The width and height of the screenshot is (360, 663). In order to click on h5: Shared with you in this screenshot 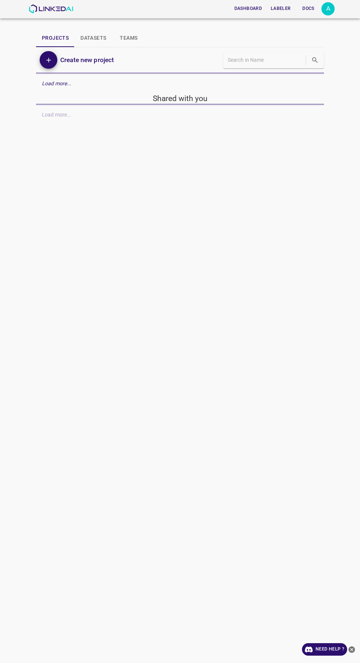, I will do `click(180, 98)`.